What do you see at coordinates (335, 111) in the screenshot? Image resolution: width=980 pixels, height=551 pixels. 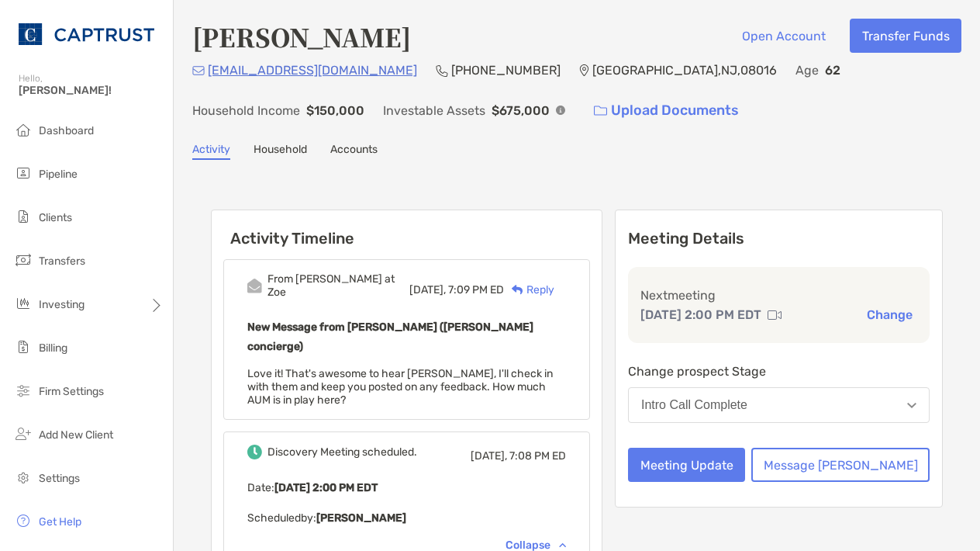 I see `p: $150,000` at bounding box center [335, 111].